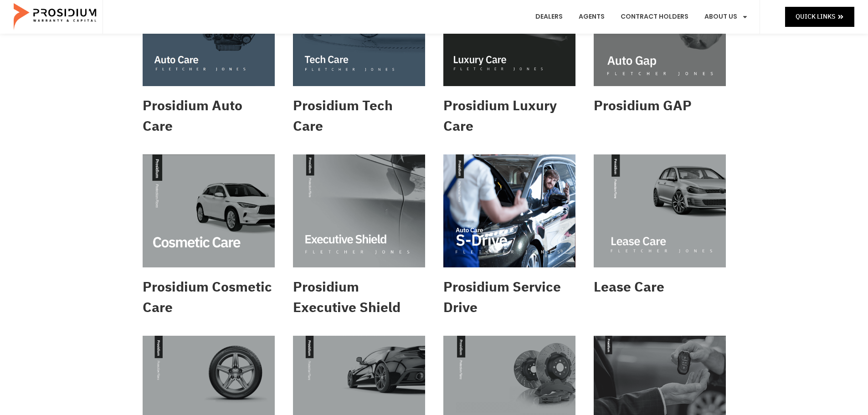 This screenshot has height=415, width=868. I want to click on h2: Prosidium GAP, so click(660, 105).